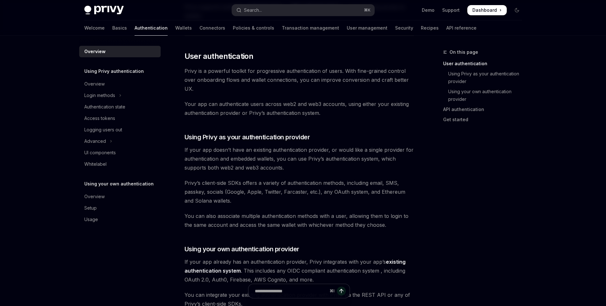 The image size is (606, 306). Describe the element at coordinates (299, 271) in the screenshot. I see `span: If your app already has an authentication provider, Privy integrates with your app’s . This inclu...` at that location.